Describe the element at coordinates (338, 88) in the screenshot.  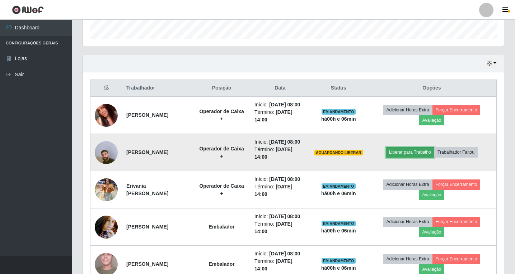
I see `th: Status` at that location.